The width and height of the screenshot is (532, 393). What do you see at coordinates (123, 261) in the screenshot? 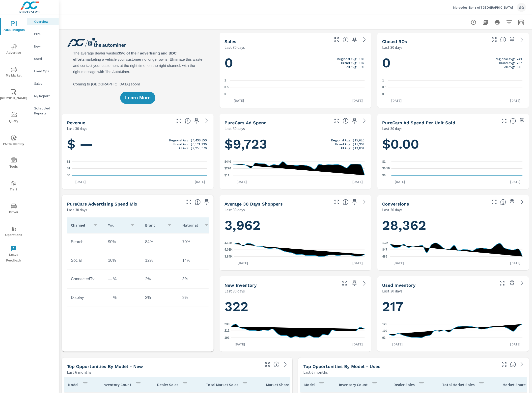
I see `td: 10%` at bounding box center [123, 261].